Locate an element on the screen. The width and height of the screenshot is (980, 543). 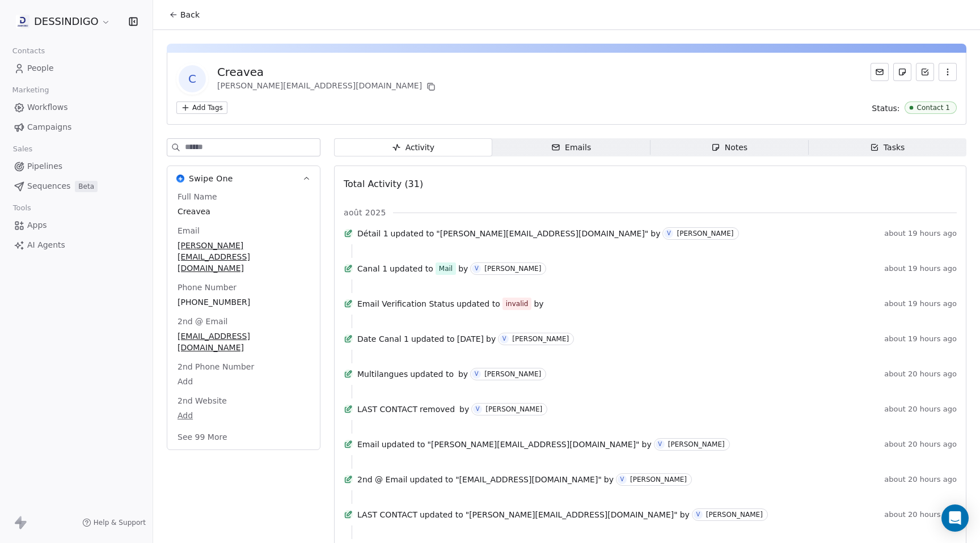
span: Date Canal 1 is located at coordinates (383, 339).